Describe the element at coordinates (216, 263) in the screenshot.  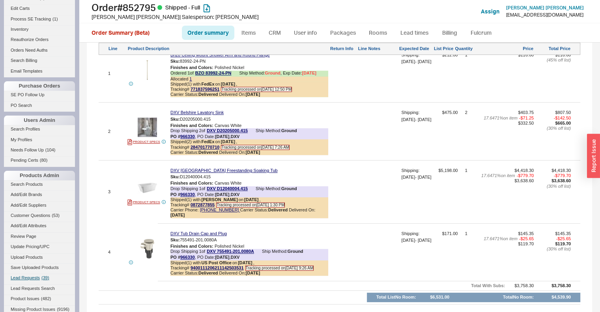
I see `b: US Post Office` at that location.